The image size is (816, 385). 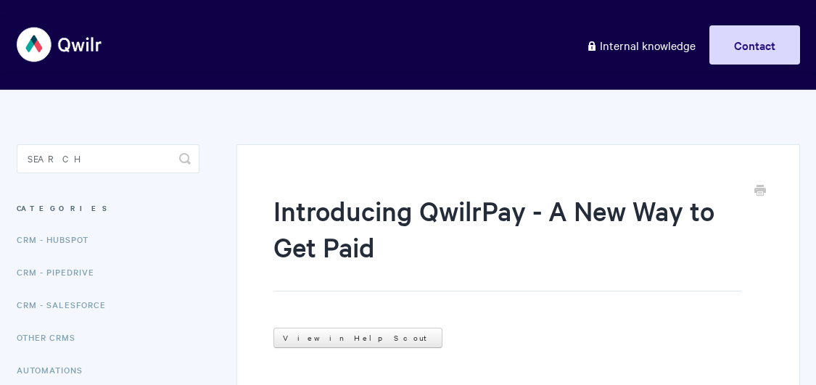 What do you see at coordinates (108, 159) in the screenshot?
I see `input: Search` at bounding box center [108, 159].